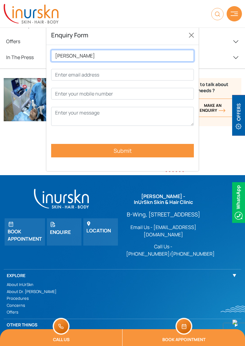 The height and width of the screenshot is (346, 245). I want to click on img: searchiocn, so click(217, 14).